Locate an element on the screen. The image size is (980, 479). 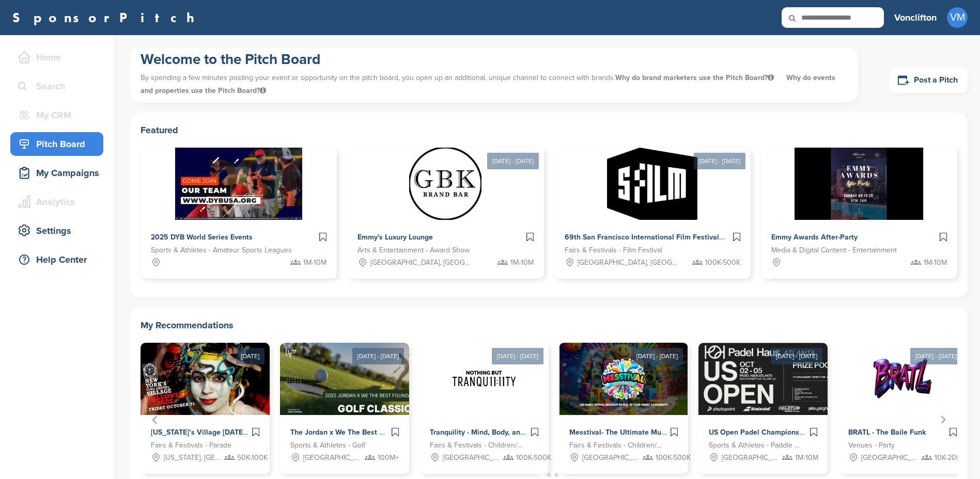
a: My Campaigns is located at coordinates (57, 173).